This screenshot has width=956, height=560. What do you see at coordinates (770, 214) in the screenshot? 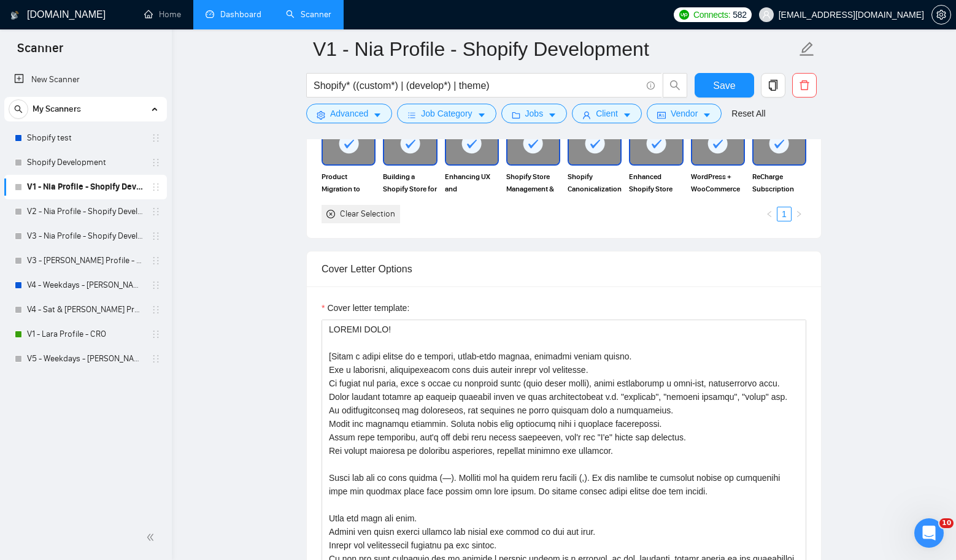
I see `button: left` at bounding box center [770, 214].